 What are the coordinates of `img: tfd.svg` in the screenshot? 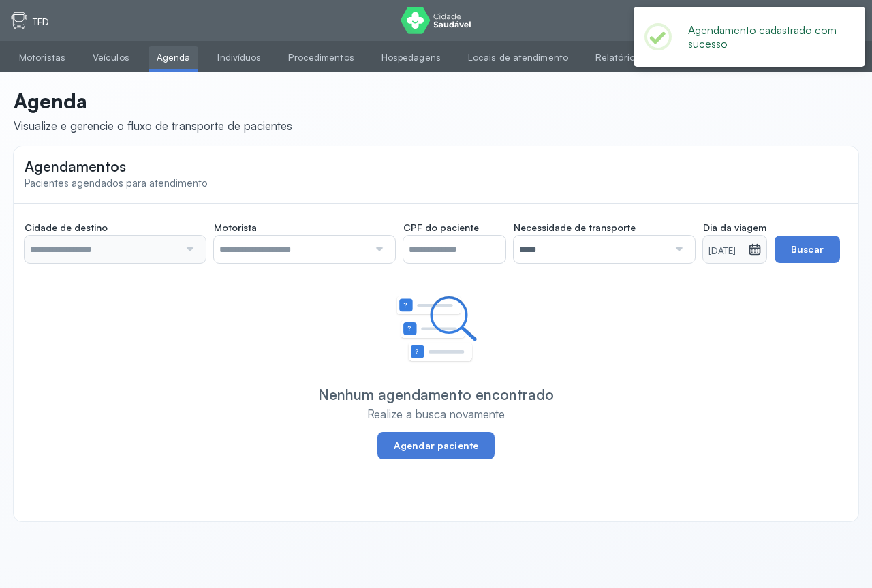 It's located at (19, 20).